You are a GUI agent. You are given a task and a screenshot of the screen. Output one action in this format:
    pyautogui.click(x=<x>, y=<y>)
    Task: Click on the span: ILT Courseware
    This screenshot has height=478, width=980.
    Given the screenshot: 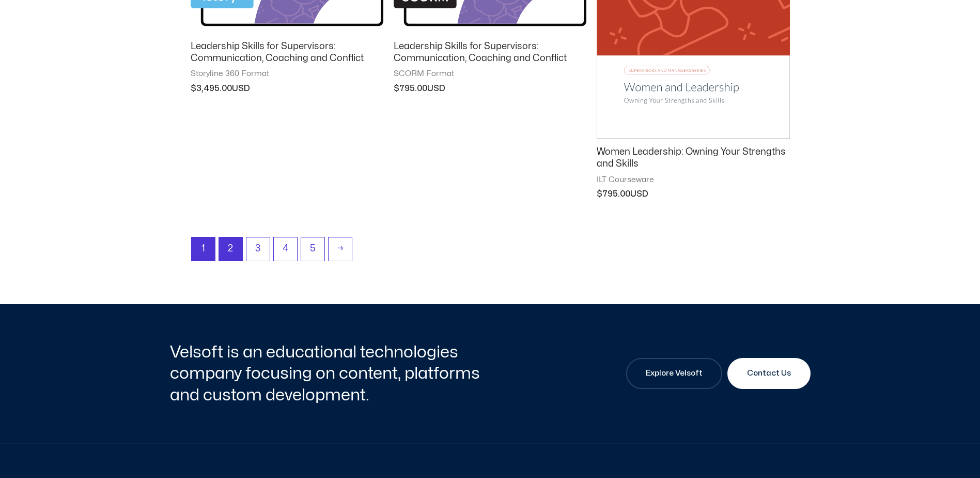 What is the action you would take?
    pyautogui.click(x=693, y=180)
    